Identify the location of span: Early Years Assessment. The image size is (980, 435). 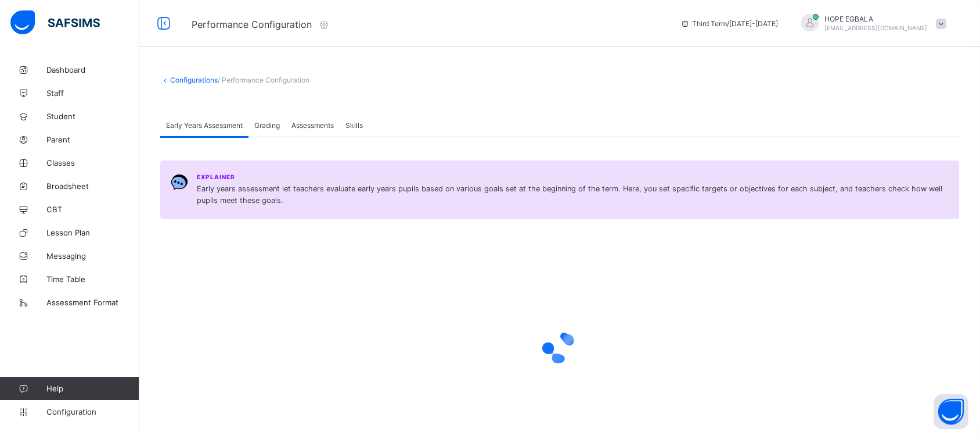
(204, 125).